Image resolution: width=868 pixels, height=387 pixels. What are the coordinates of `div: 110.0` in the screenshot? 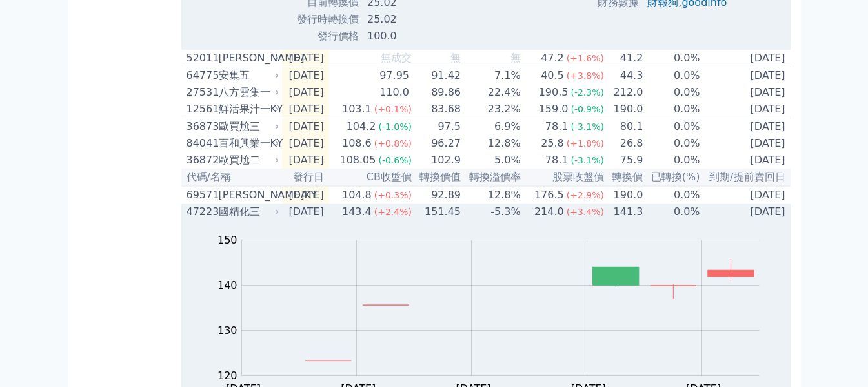 It's located at (394, 93).